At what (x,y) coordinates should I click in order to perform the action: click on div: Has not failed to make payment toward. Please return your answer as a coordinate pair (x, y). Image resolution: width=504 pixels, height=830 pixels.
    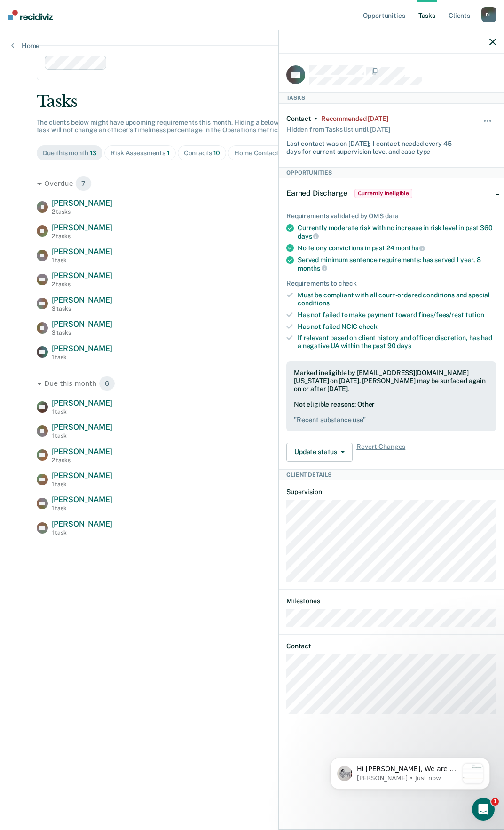
    Looking at the image, I should click on (396, 315).